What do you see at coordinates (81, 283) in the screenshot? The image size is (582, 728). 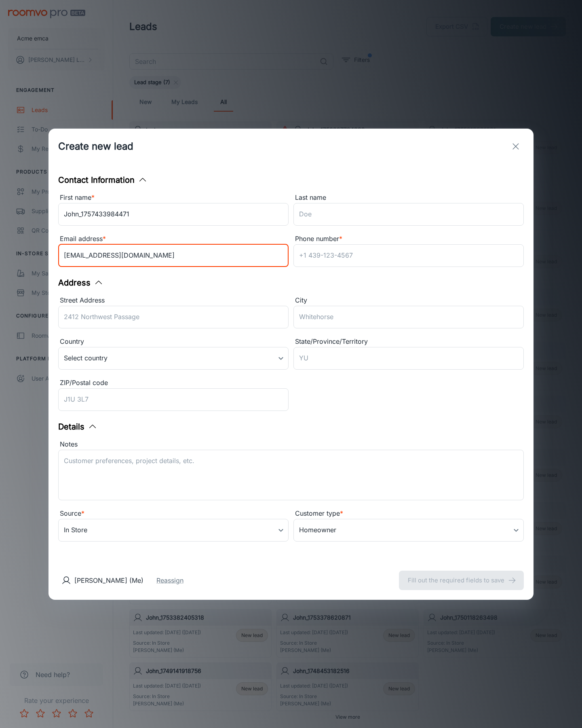 I see `button: Address` at bounding box center [81, 283].